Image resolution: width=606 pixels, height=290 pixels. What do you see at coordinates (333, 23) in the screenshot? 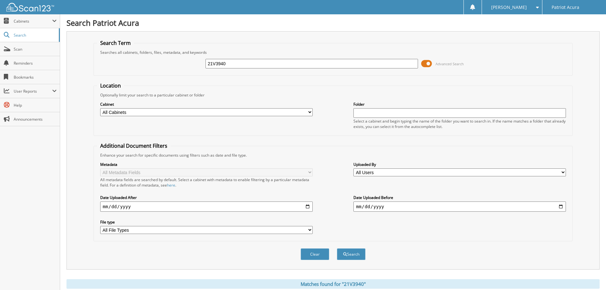
I see `h1: Search Patriot Acura` at bounding box center [333, 23].